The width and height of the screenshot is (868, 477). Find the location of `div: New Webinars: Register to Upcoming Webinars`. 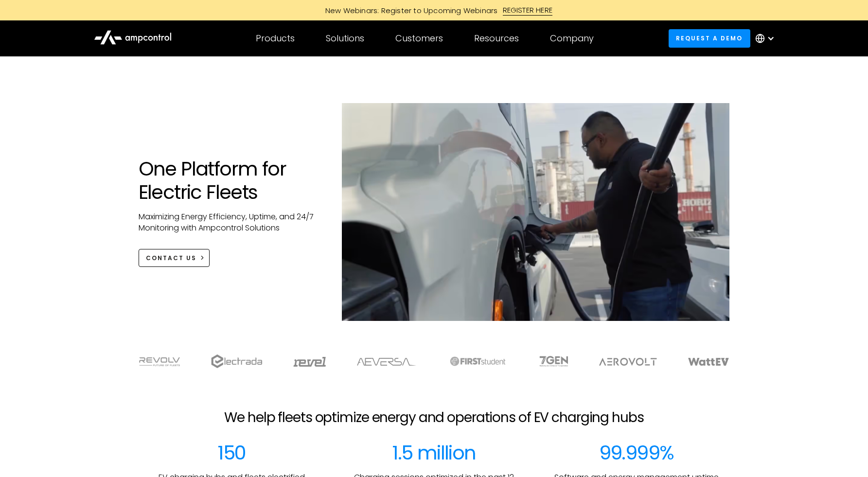

div: New Webinars: Register to Upcoming Webinars is located at coordinates (409, 10).